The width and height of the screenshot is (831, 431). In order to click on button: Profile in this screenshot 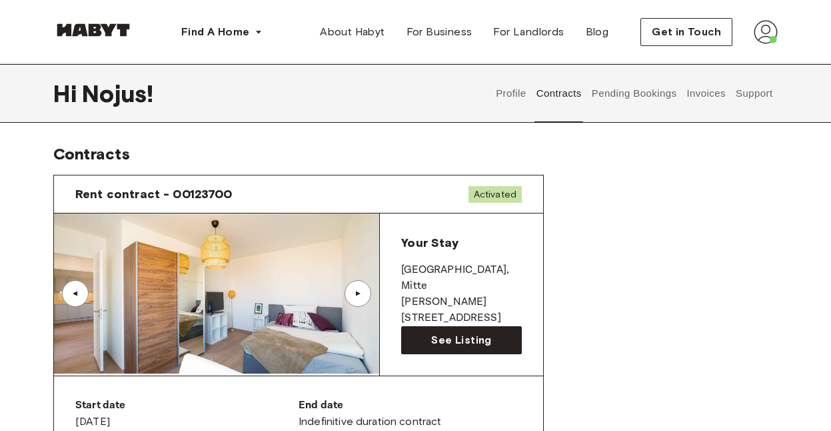, I will do `click(511, 93)`.